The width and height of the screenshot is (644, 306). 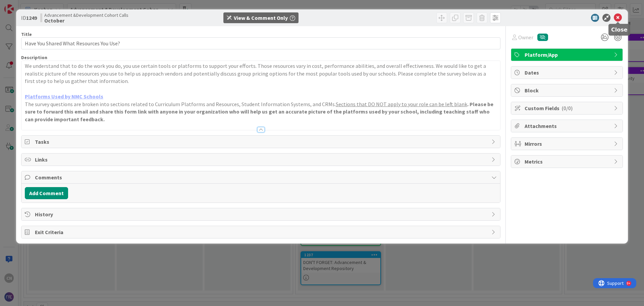 What do you see at coordinates (64, 97) in the screenshot?
I see `a: Platforms Used by NMC Schools` at bounding box center [64, 97].